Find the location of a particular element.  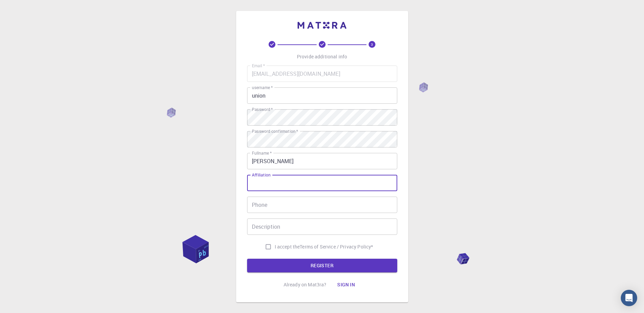

a: Sign in is located at coordinates (346, 285).